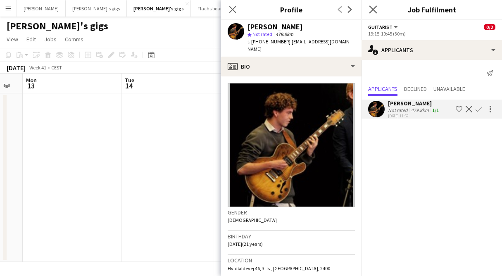 This screenshot has height=276, width=502. I want to click on span: Mon, so click(31, 80).